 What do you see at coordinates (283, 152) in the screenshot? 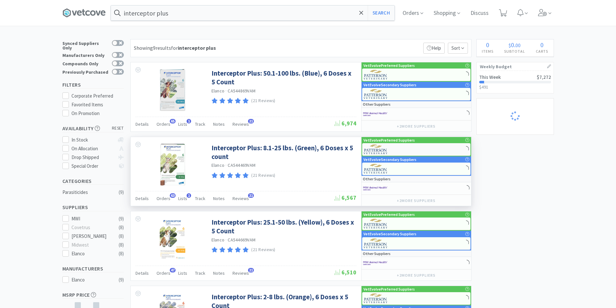
I see `a: Interceptor Plus: 8.1-25 lbs. (Green), 6 Doses x 5 count` at bounding box center [283, 152].